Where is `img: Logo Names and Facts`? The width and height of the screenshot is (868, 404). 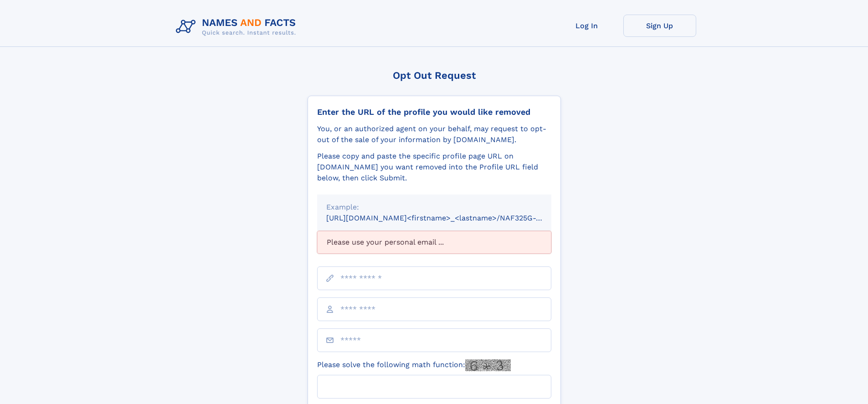
img: Logo Names and Facts is located at coordinates (238, 27).